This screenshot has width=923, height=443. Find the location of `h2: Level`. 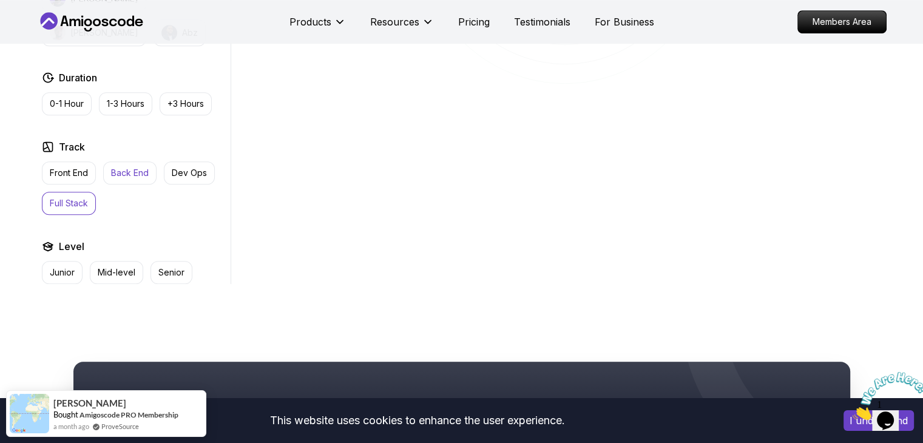

h2: Level is located at coordinates (72, 246).